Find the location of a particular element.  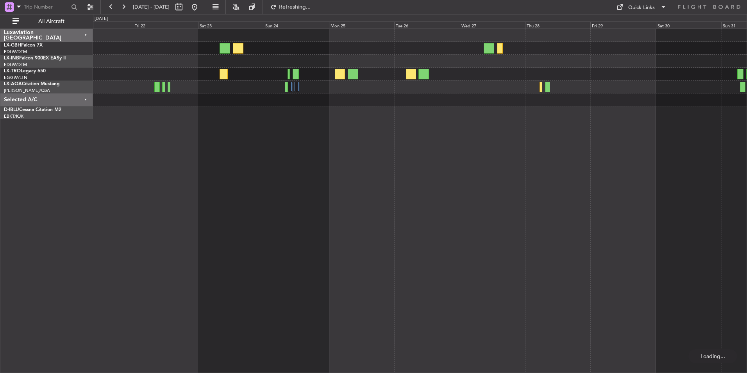

a: LX-GBHFalcon 7X is located at coordinates (23, 45).